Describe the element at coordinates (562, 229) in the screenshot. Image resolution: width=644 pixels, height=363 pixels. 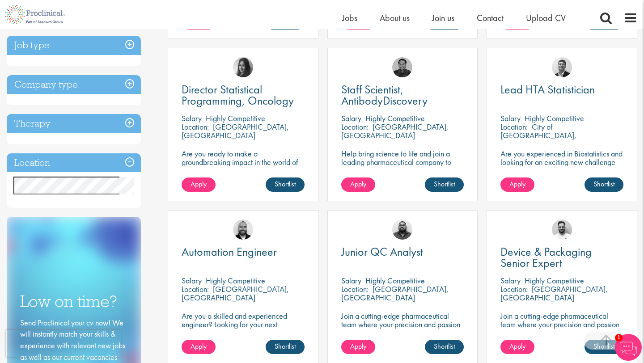
I see `a: Emile De Beer` at that location.